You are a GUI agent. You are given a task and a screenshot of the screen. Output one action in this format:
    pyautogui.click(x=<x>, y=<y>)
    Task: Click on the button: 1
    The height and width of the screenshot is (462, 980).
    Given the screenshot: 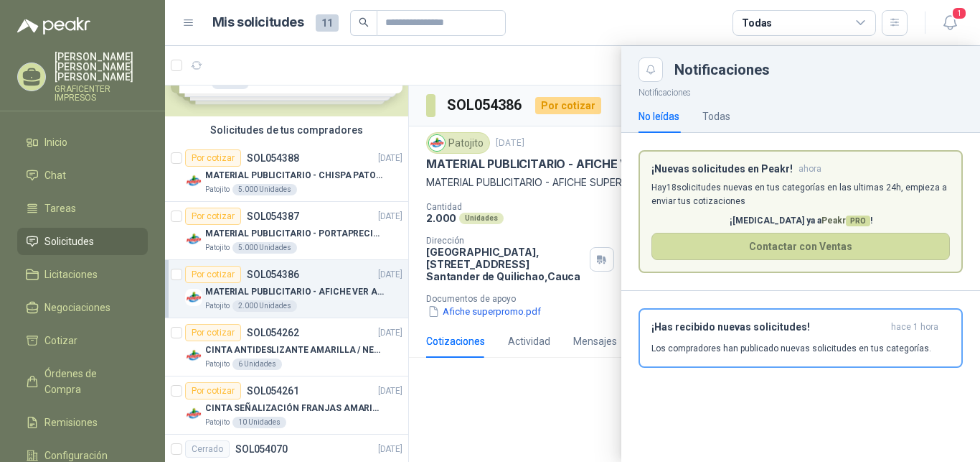 What is the action you would take?
    pyautogui.click(x=950, y=23)
    